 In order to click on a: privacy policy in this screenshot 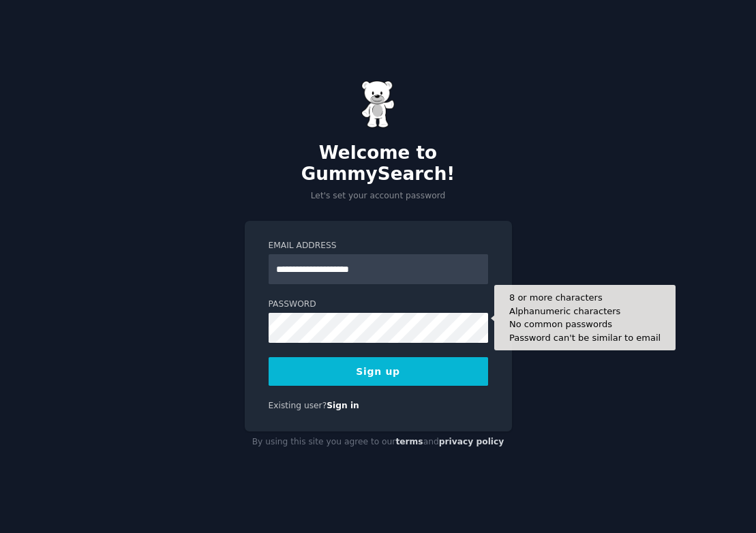, I will do `click(471, 441)`.